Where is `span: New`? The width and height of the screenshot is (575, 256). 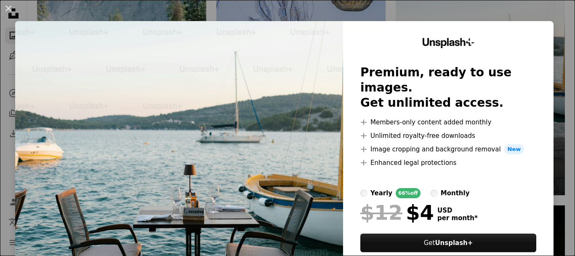
span: New is located at coordinates (514, 149).